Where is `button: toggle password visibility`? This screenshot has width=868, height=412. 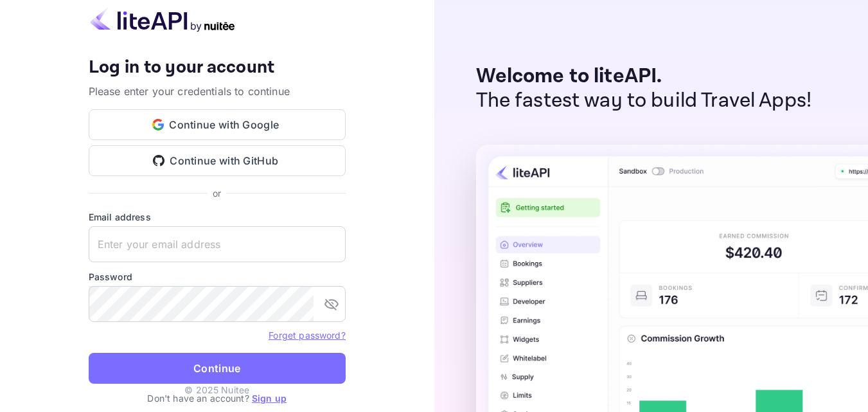
button: toggle password visibility is located at coordinates (332, 304).